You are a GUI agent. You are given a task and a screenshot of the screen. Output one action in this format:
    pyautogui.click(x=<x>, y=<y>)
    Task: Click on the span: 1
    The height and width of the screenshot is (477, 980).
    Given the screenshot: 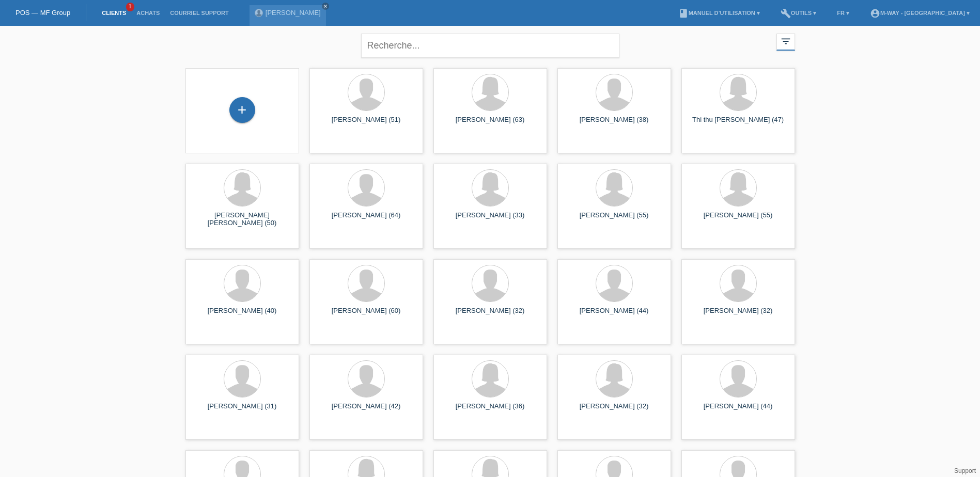 What is the action you would take?
    pyautogui.click(x=130, y=7)
    